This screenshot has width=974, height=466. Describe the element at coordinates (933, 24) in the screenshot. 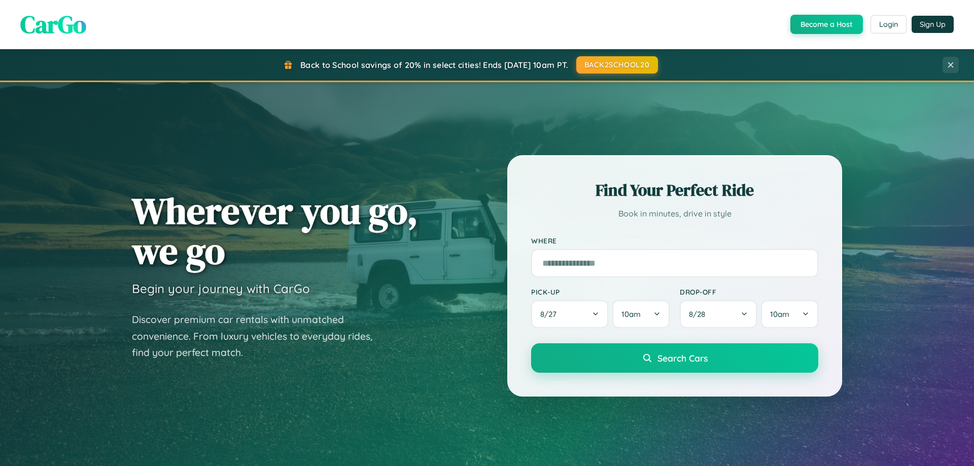

I see `button: Sign Up` at that location.